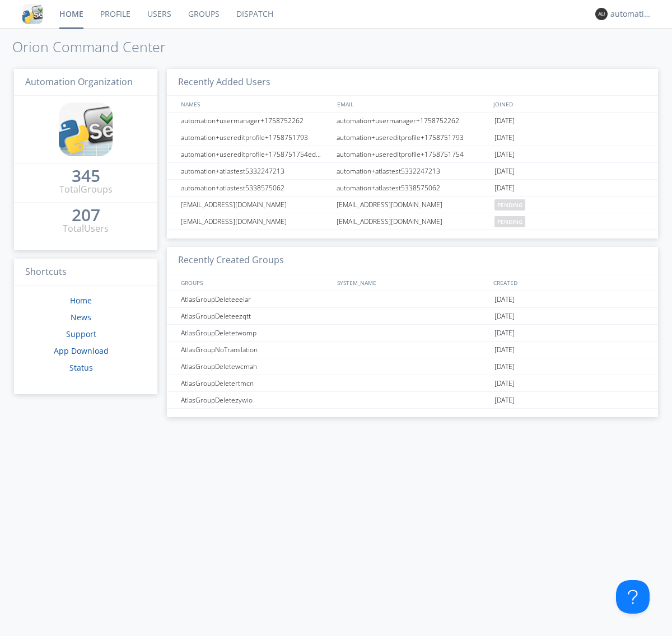 The image size is (672, 636). I want to click on a: Support, so click(81, 334).